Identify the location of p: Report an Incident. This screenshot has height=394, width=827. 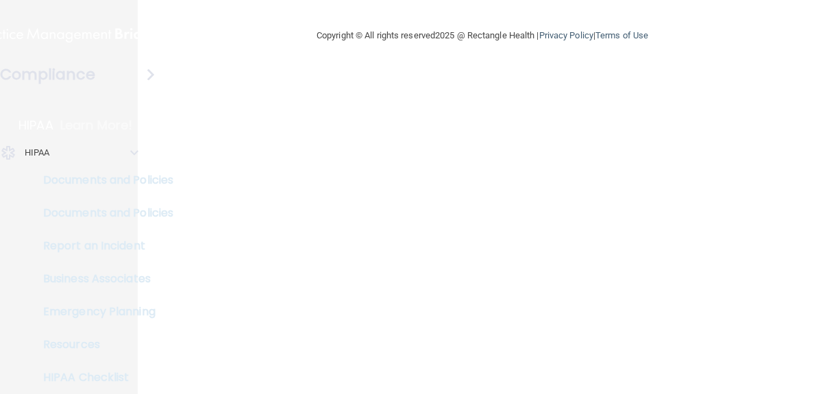
(102, 246).